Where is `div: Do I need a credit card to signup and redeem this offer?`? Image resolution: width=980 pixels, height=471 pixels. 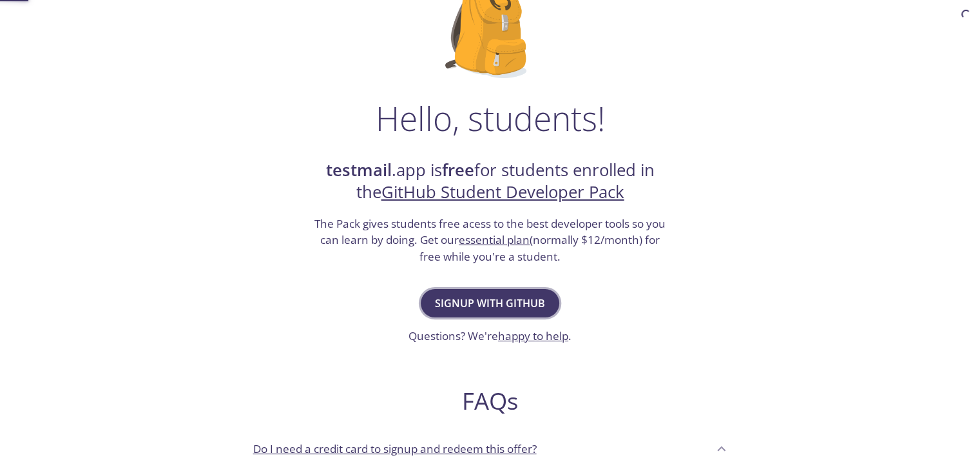
div: Do I need a credit card to signup and redeem this offer? is located at coordinates (490, 448).